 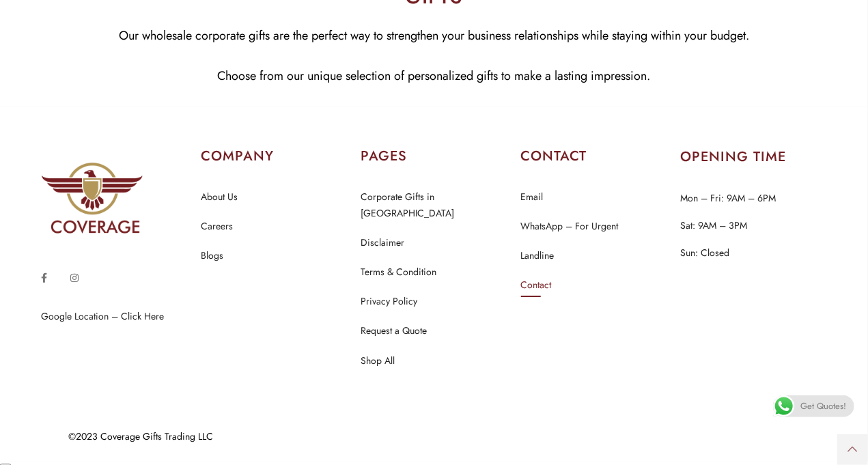 What do you see at coordinates (423, 436) in the screenshot?
I see `div: ©2023 Coverage Gifts Trading LLC` at bounding box center [423, 436].